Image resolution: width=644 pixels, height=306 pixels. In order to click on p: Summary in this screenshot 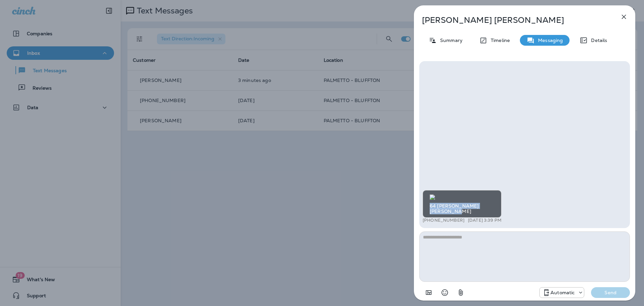, I will do `click(449, 40)`.